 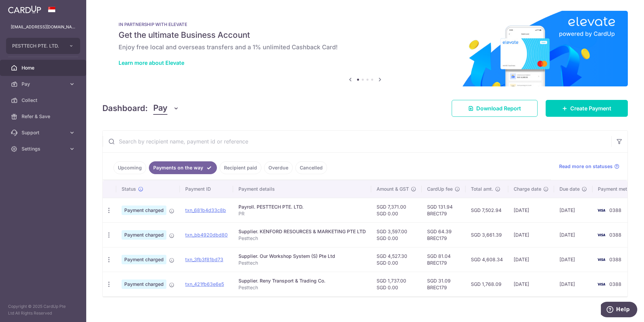 What do you see at coordinates (365, 24) in the screenshot?
I see `p: IN PARTNERSHIP WITH ELEVATE` at bounding box center [365, 24].